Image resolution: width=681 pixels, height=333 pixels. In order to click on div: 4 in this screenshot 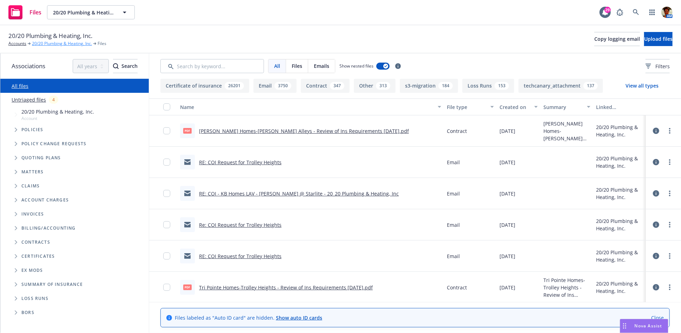, I will do `click(53, 99)`.